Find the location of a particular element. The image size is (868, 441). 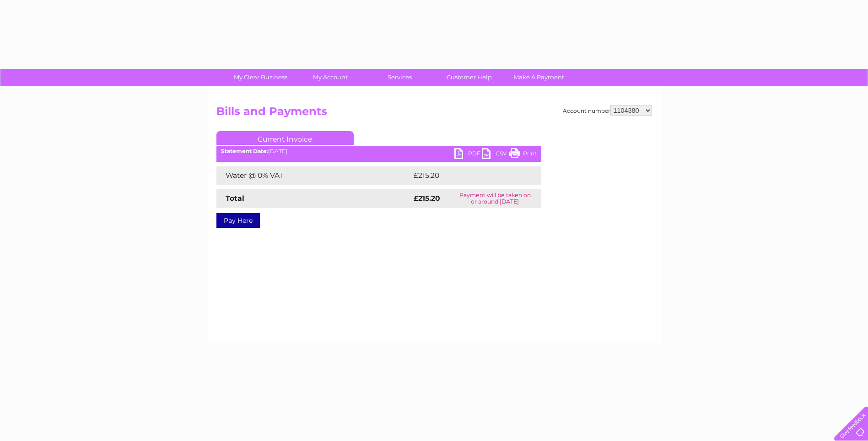

a: CSV is located at coordinates (496, 154).